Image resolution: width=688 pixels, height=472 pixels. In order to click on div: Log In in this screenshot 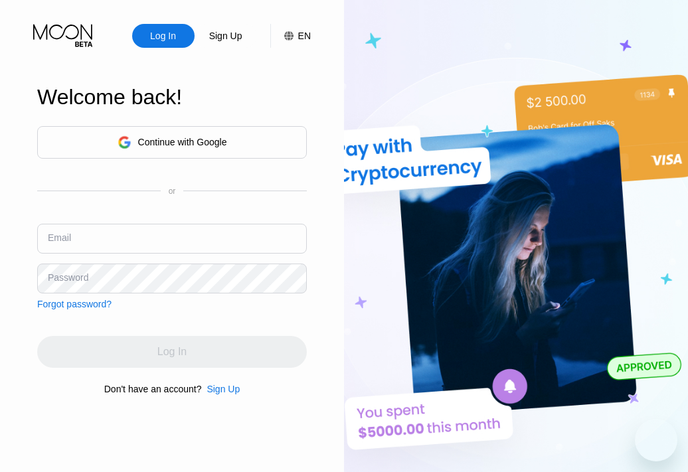, I will do `click(163, 36)`.